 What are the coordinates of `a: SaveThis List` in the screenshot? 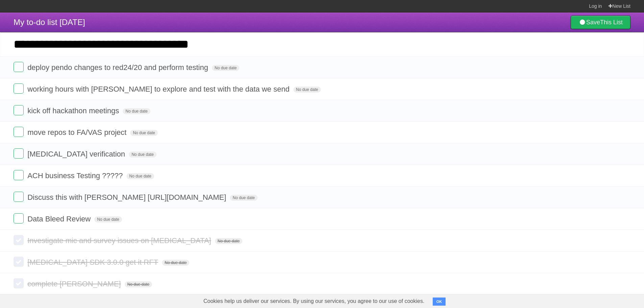 It's located at (601, 22).